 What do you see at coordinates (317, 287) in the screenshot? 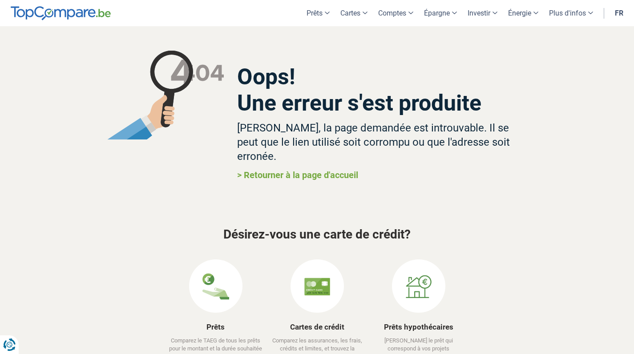
I see `img: Cartes de crédit` at bounding box center [317, 287].